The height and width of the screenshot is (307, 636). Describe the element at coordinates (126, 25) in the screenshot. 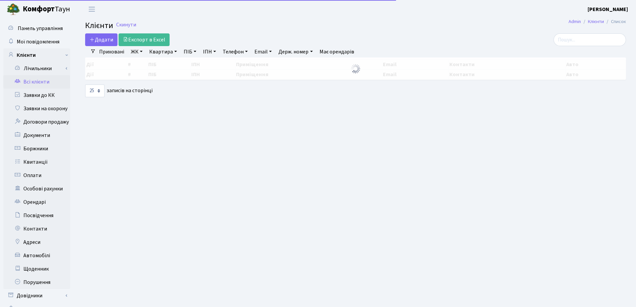

I see `a: Скинути` at that location.